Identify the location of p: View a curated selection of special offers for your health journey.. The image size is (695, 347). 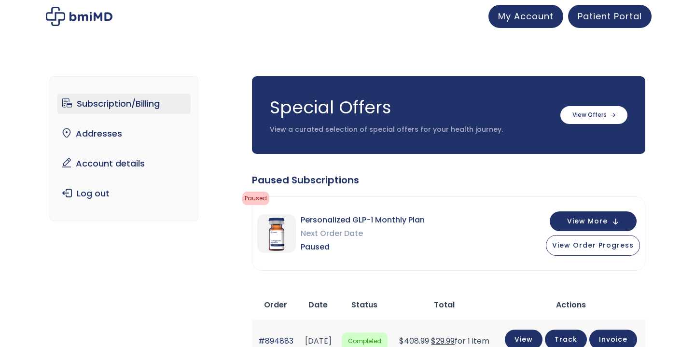
(410, 130).